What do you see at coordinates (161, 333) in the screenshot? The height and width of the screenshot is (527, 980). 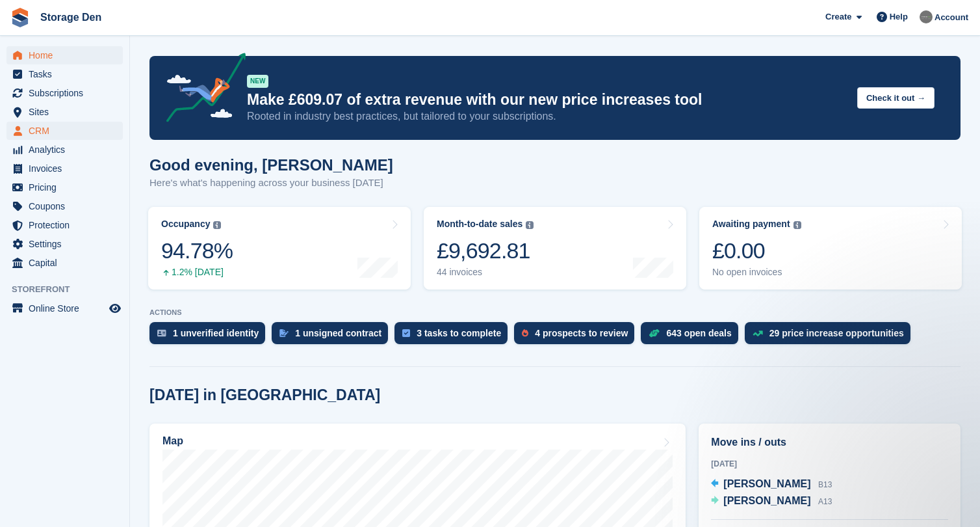 I see `img: verify_identity-adf6edd0f0f0b5bbfe63781bf79b02c33cf7c696d77639b501bdc392416b5a36.svg` at bounding box center [161, 333].